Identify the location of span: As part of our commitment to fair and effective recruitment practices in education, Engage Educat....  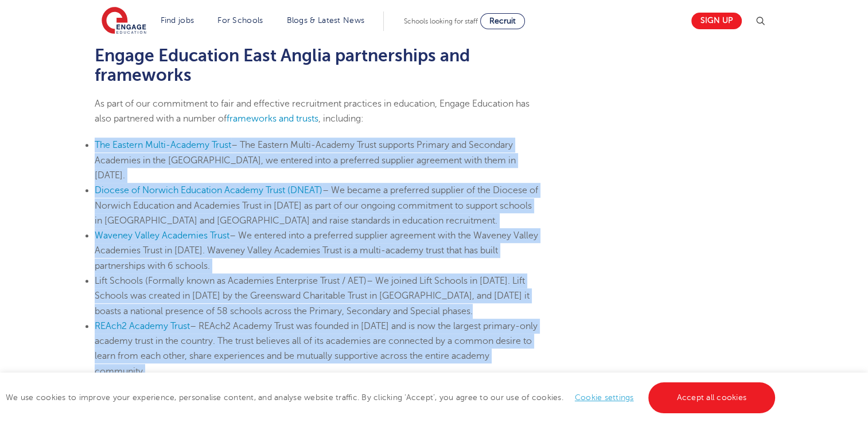
(312, 111).